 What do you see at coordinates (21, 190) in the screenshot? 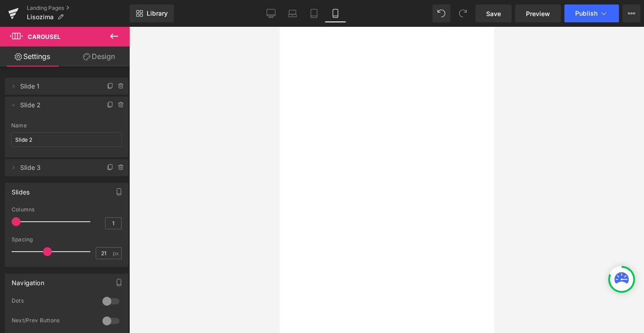
I see `div: Slides` at bounding box center [21, 190].